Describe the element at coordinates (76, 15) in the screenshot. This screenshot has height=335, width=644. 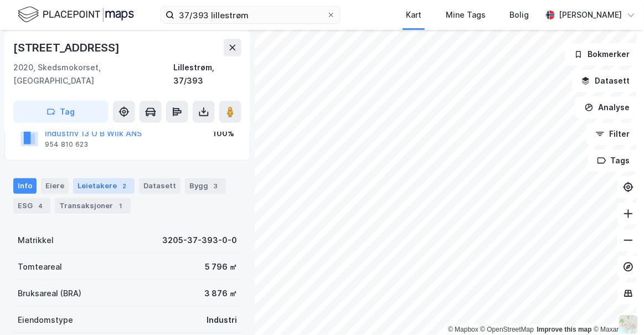
I see `img: logo.f888ab2527a4732fd821a326f86c7f29.svg` at that location.